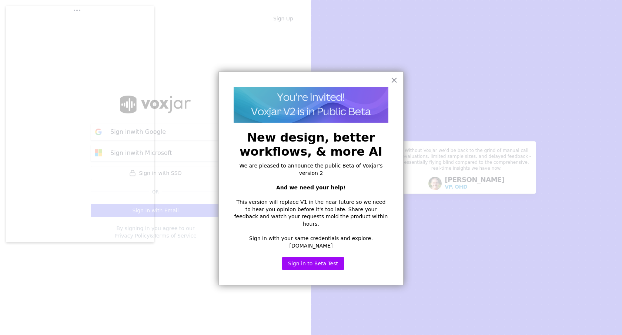  Describe the element at coordinates (311, 213) in the screenshot. I see `p: This version will replace V1 in the near future so we need to hear you opinion before it's too la...` at that location.